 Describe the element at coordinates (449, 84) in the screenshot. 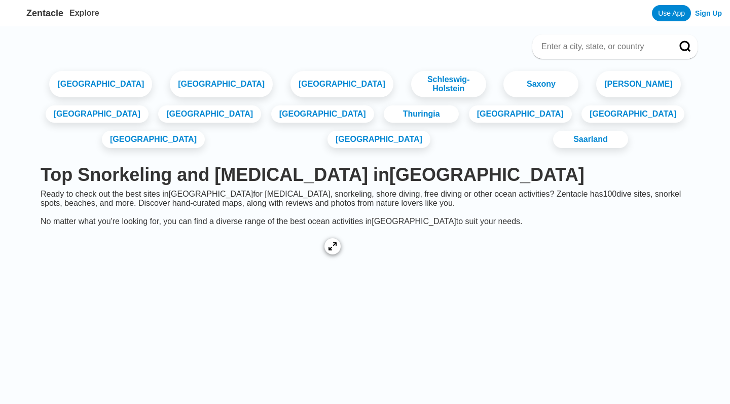

I see `a: Schleswig-Holstein` at that location.